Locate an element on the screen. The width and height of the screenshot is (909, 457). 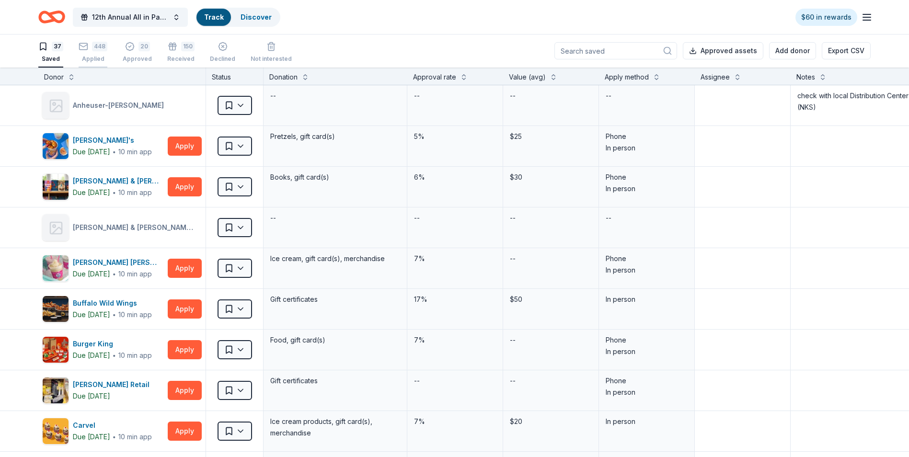
div: $25 is located at coordinates (550, 137).